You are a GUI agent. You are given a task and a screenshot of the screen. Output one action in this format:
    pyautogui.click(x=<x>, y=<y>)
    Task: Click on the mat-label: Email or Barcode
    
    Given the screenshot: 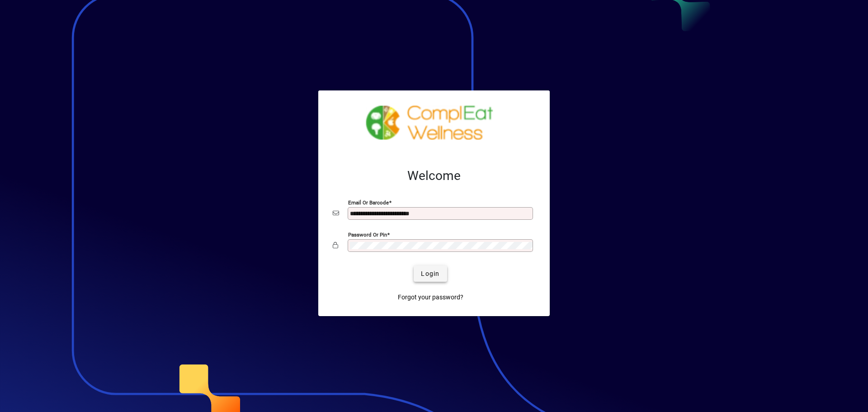 What is the action you would take?
    pyautogui.click(x=368, y=203)
    